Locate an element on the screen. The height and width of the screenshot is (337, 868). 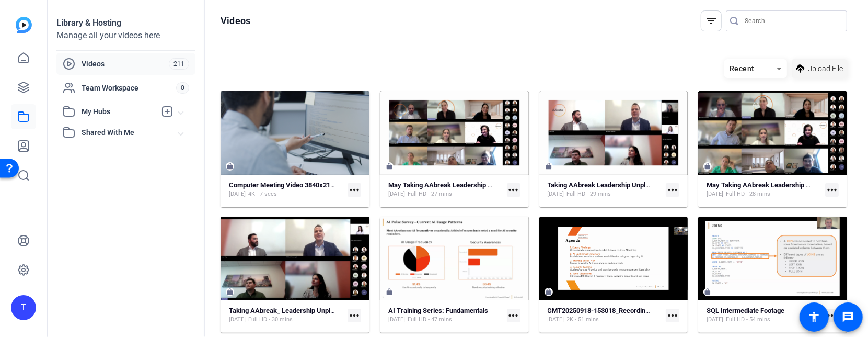
strong: AI Training Series: Fundamentals is located at coordinates (438, 310).